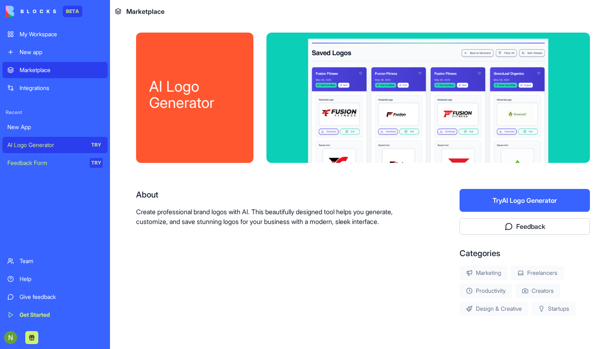 The height and width of the screenshot is (349, 616). I want to click on div: New App, so click(55, 127).